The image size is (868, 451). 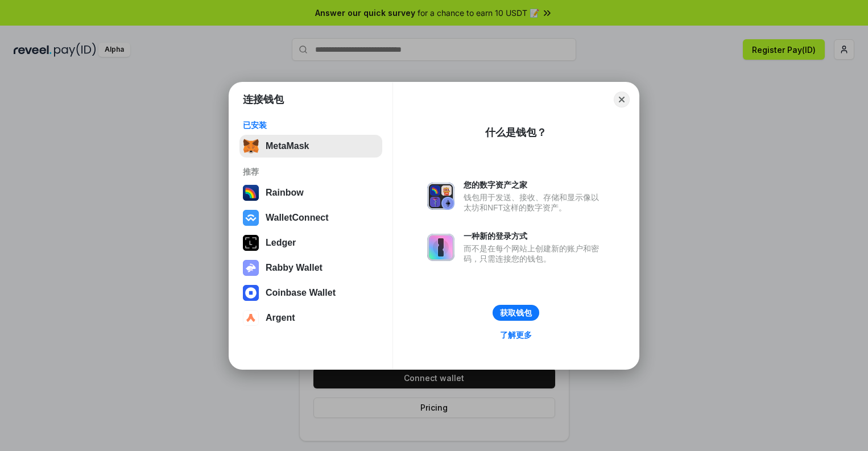 I want to click on div: 什么是钱包？, so click(x=516, y=132).